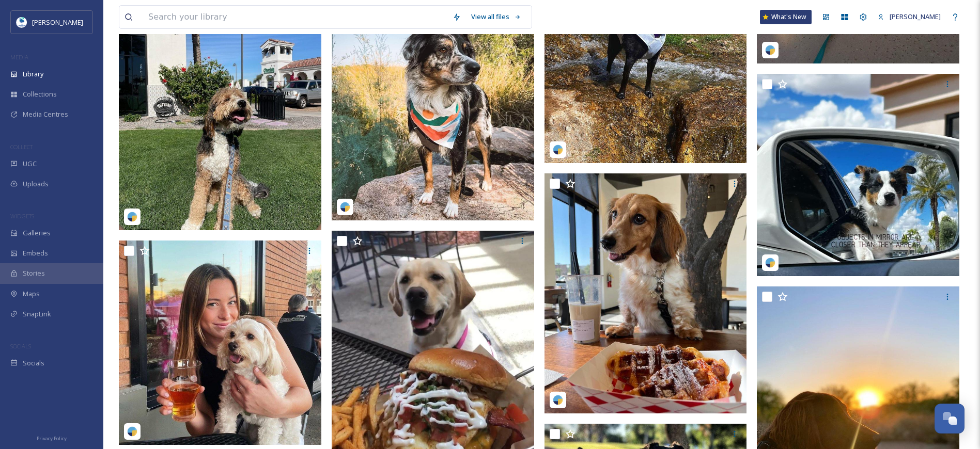 This screenshot has height=449, width=980. Describe the element at coordinates (51, 438) in the screenshot. I see `span: Privacy Policy` at that location.